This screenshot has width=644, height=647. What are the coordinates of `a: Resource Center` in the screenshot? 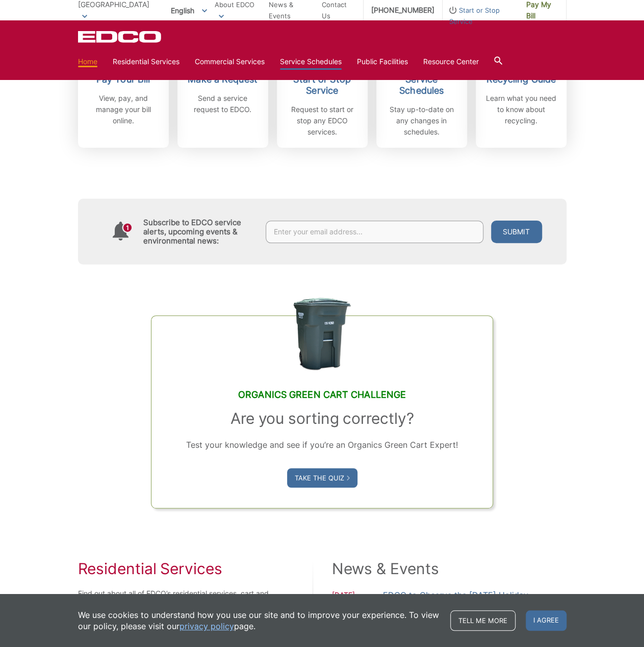 It's located at (451, 62).